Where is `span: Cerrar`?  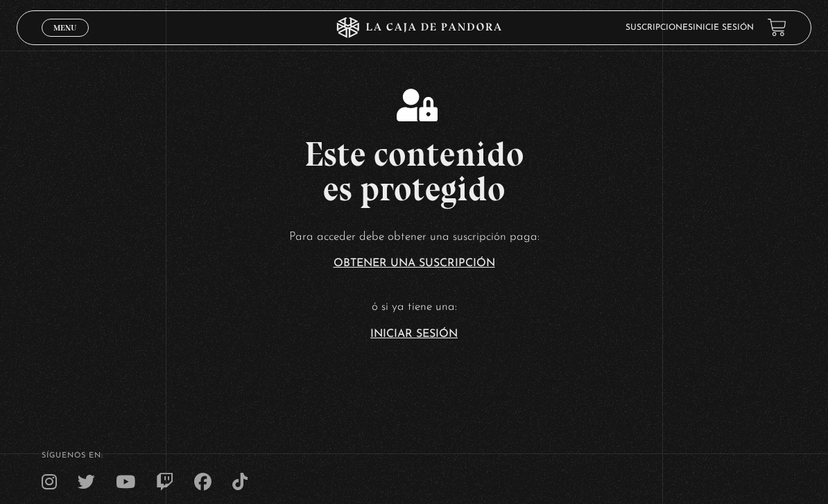
span: Cerrar is located at coordinates (65, 40).